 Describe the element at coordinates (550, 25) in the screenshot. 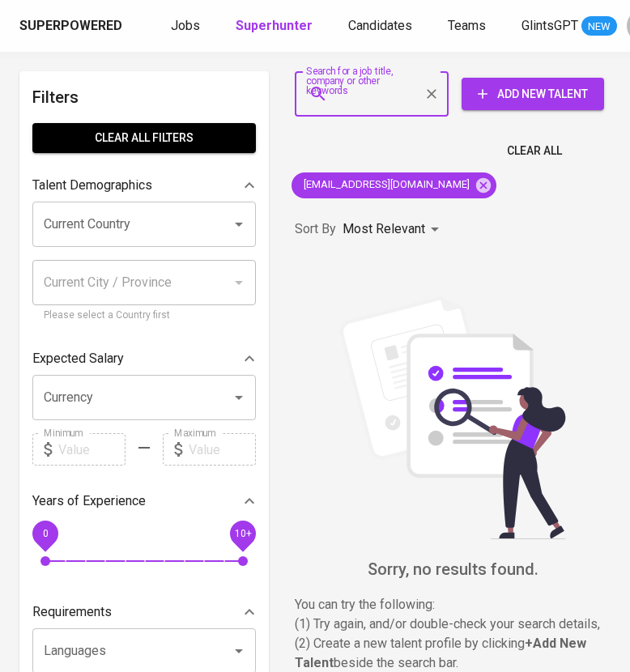

I see `span: GlintsGPT` at that location.